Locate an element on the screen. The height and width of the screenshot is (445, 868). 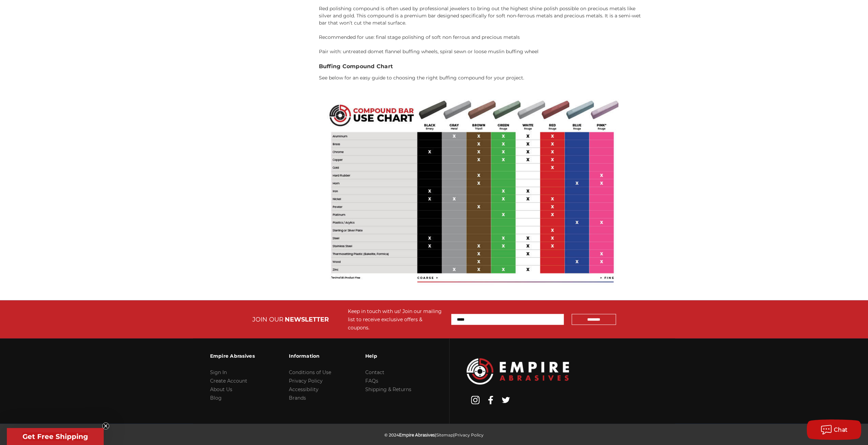
a: Polishing and Buffing Compound Bars Use Chart - Empire Abrasives is located at coordinates (473, 191).